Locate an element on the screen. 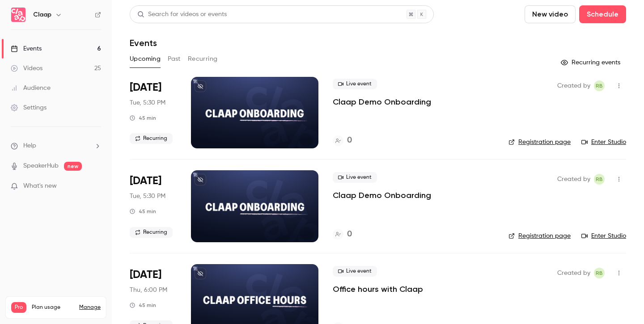 The image size is (644, 324). span: Help is located at coordinates (29, 145).